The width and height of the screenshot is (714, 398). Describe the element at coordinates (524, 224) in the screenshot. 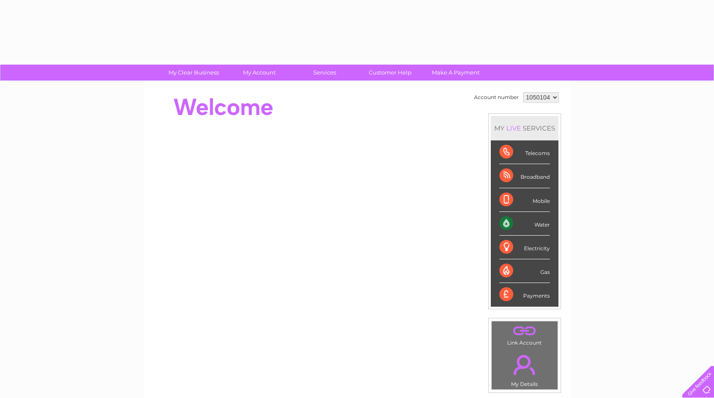

I see `div: Water` at that location.